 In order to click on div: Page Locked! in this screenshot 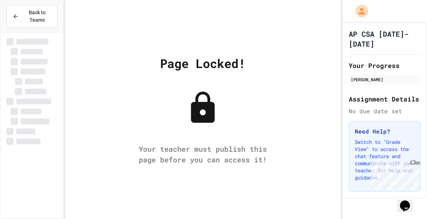, I will do `click(203, 63)`.